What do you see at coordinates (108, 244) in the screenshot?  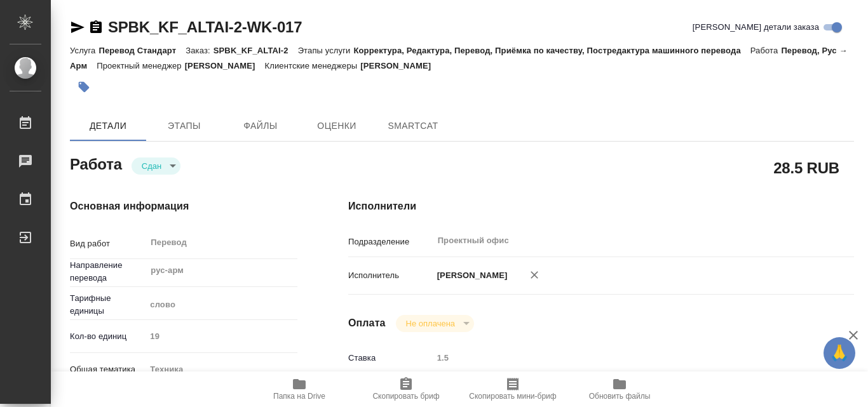 I see `p: Вид работ` at bounding box center [108, 244].